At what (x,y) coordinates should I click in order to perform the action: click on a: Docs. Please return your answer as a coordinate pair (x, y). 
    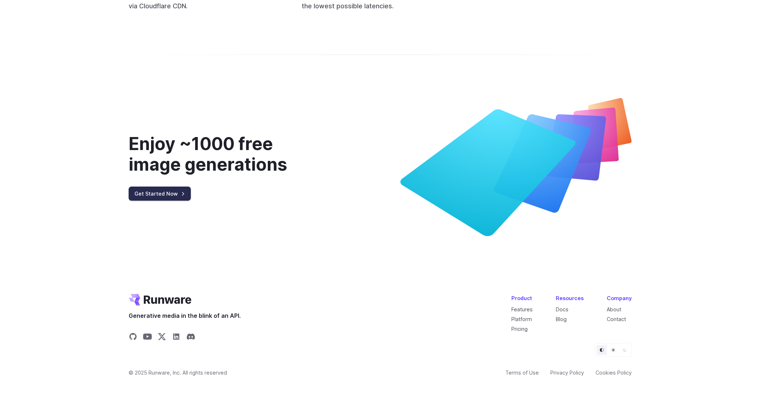
    Looking at the image, I should click on (562, 309).